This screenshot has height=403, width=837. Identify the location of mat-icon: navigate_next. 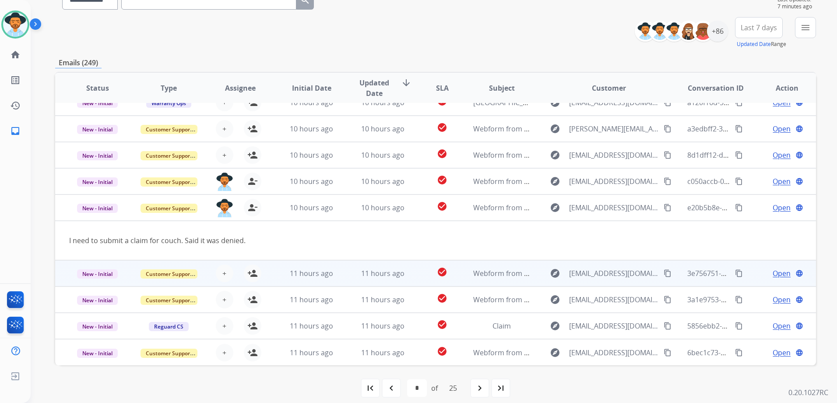
(480, 388).